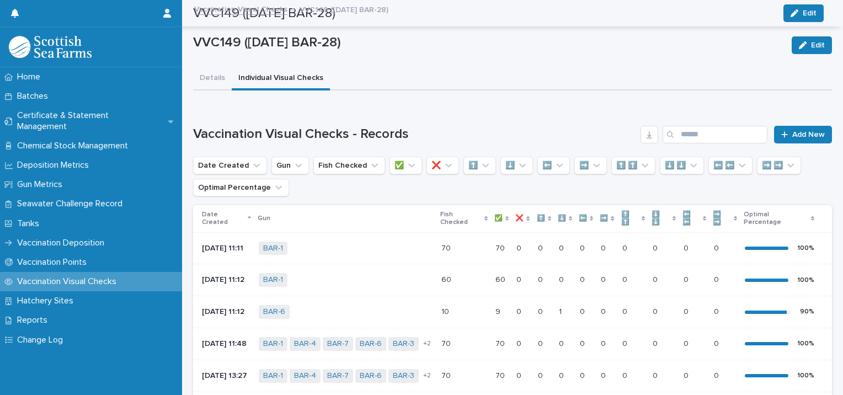 Image resolution: width=843 pixels, height=395 pixels. I want to click on p: Hatchery Sites, so click(47, 301).